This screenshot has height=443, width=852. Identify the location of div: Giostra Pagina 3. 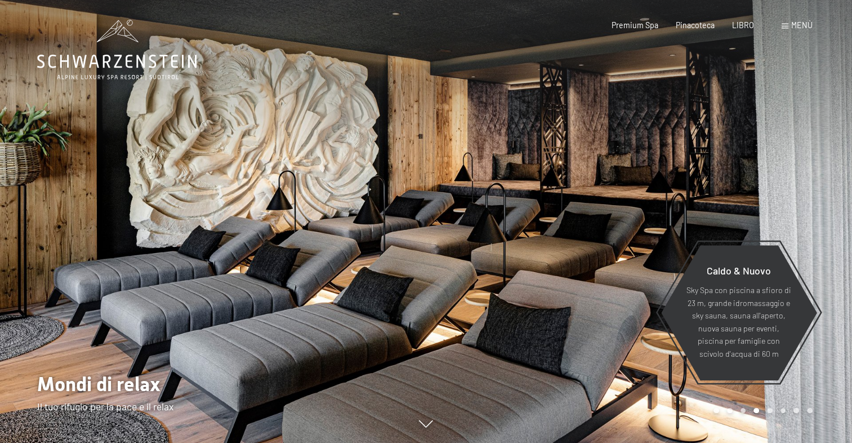
(744, 411).